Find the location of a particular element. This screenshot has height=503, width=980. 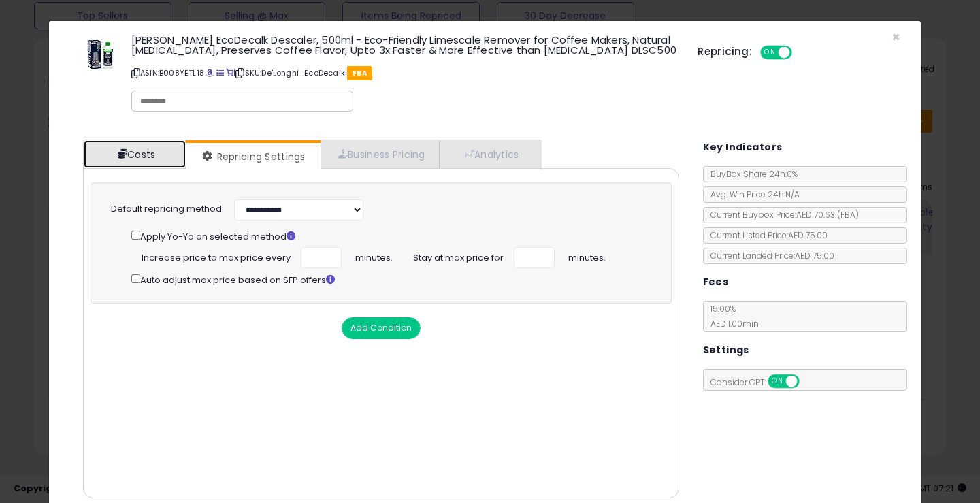

h5: Key Indicators is located at coordinates (742, 147).